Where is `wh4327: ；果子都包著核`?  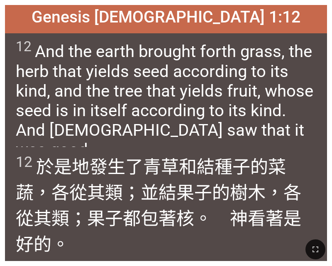 wh4327: ；果子都包著核 is located at coordinates (159, 231).